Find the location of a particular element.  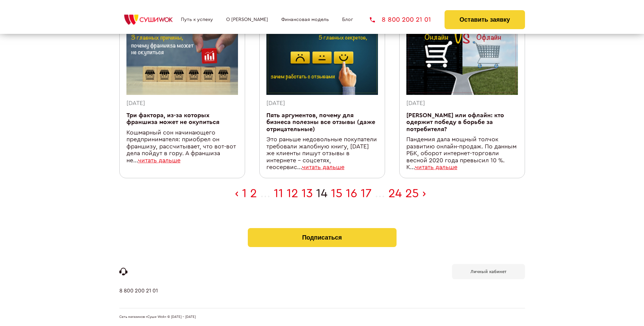

a: Next » is located at coordinates (424, 193).